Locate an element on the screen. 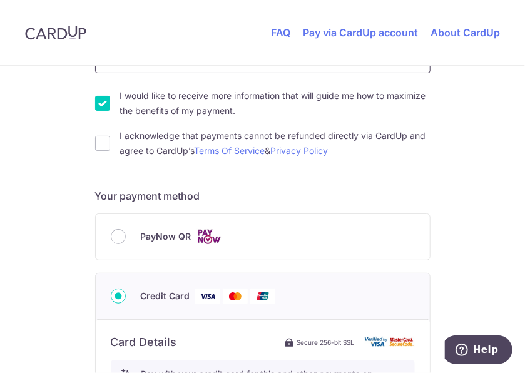  a: Privacy Policy is located at coordinates (300, 150).